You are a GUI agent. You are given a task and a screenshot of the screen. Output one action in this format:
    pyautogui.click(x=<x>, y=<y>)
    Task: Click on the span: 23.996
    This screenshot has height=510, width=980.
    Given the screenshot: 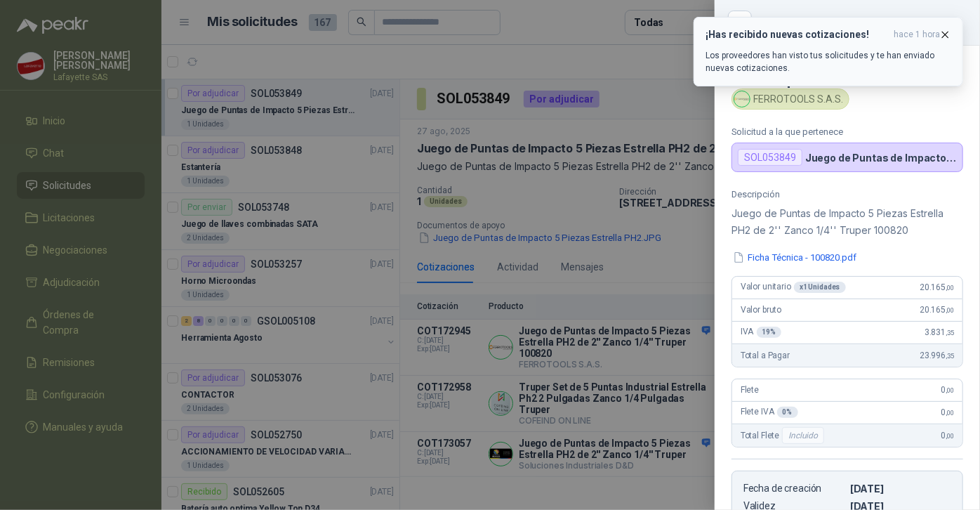 What is the action you would take?
    pyautogui.click(x=936, y=355)
    